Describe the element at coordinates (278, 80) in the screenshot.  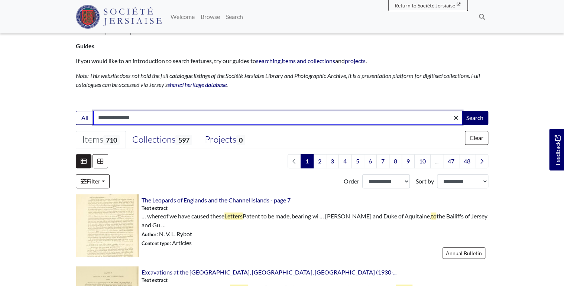
I see `em: Note: This website does not hold the full catalogue listings of the Société Jersiaise Library and...` at that location.